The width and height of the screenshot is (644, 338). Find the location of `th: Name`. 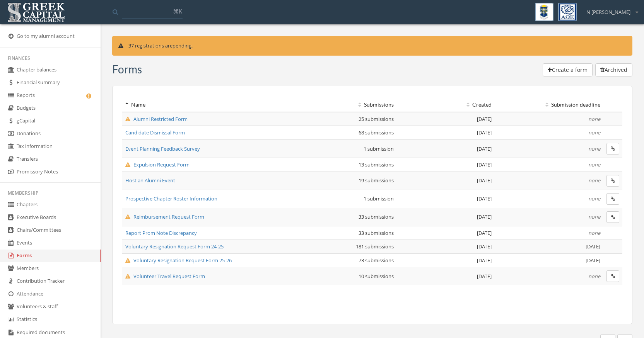

th: Name is located at coordinates (205, 105).